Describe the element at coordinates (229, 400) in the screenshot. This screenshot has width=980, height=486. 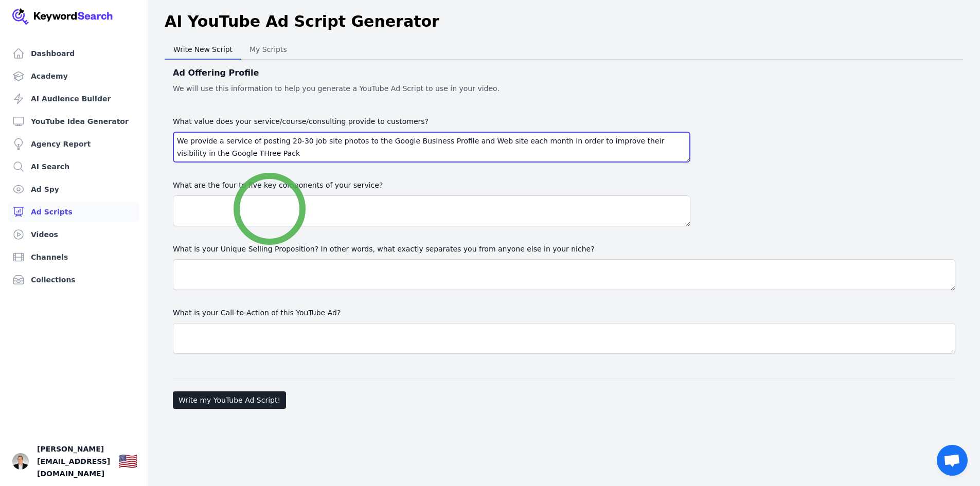
I see `button: Write my YouTube Ad Script!` at that location.